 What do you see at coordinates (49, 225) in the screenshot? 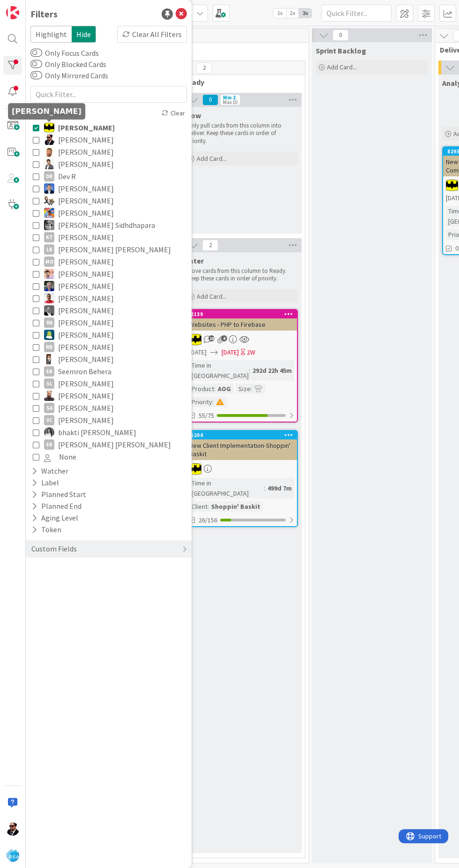
I see `img: KS` at bounding box center [49, 225].